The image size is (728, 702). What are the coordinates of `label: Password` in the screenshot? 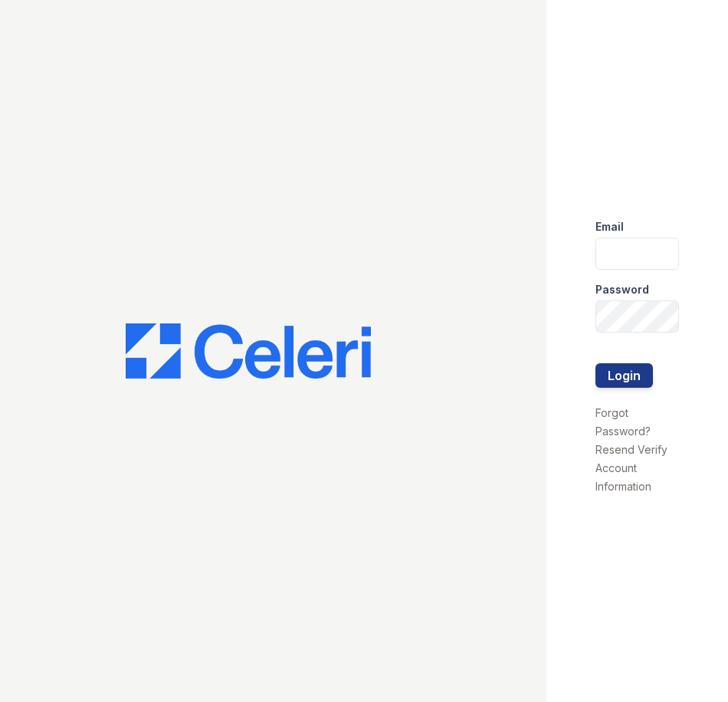 It's located at (622, 290).